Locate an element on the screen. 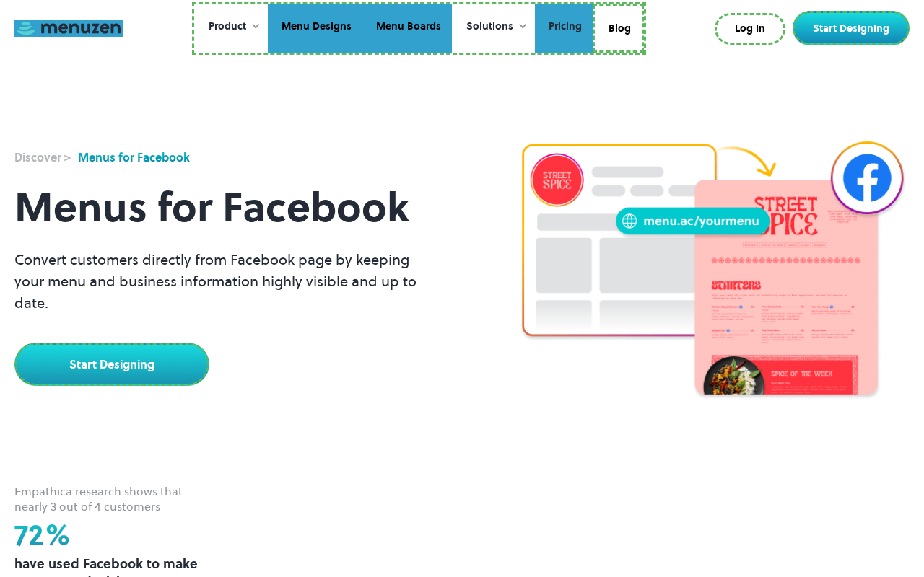 This screenshot has height=577, width=924. div: Discover > is located at coordinates (43, 157).